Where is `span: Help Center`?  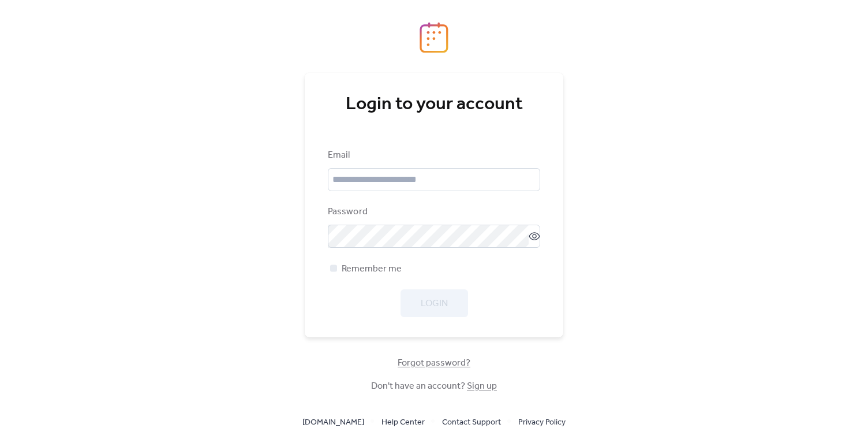 span: Help Center is located at coordinates (403, 423).